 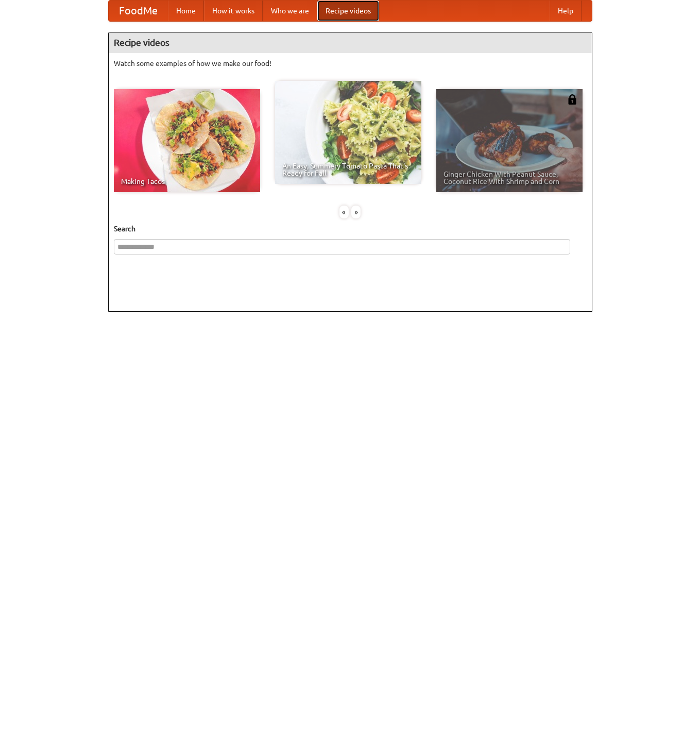 I want to click on a: An Easy, Summery Tomato Pasta That's Ready for Fall, so click(x=348, y=132).